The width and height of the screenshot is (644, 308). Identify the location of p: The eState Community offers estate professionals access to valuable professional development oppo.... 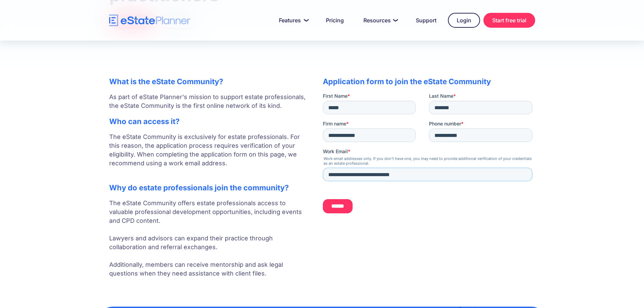
(209, 238).